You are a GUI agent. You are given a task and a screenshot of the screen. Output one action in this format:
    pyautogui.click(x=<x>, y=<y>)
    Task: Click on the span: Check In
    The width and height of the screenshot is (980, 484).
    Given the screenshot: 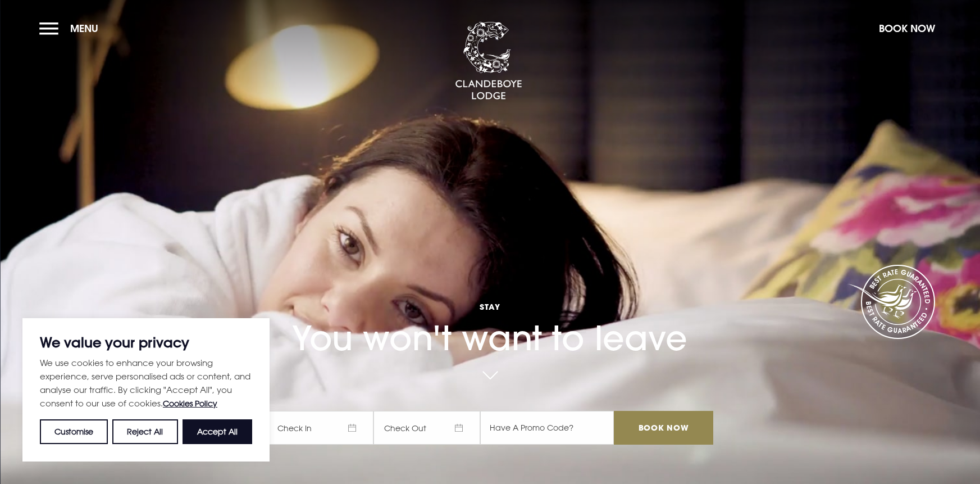 What is the action you would take?
    pyautogui.click(x=320, y=428)
    